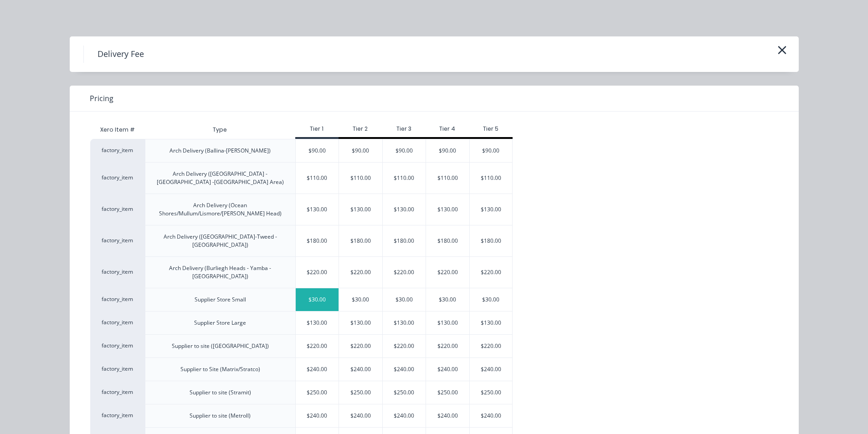 The height and width of the screenshot is (434, 868). What do you see at coordinates (220, 130) in the screenshot?
I see `div: Type` at bounding box center [220, 130].